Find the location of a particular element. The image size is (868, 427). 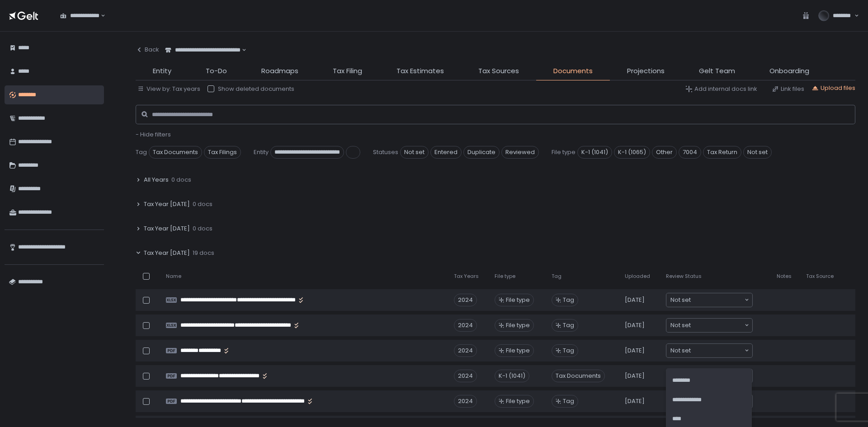

span: Tax Filings is located at coordinates (223, 152).